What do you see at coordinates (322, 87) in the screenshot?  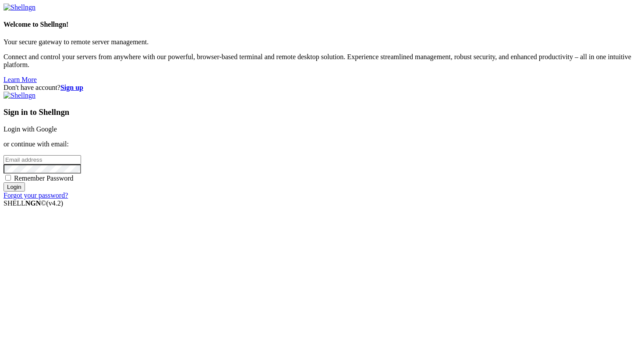 I see `div: Don't have account?` at bounding box center [322, 87].